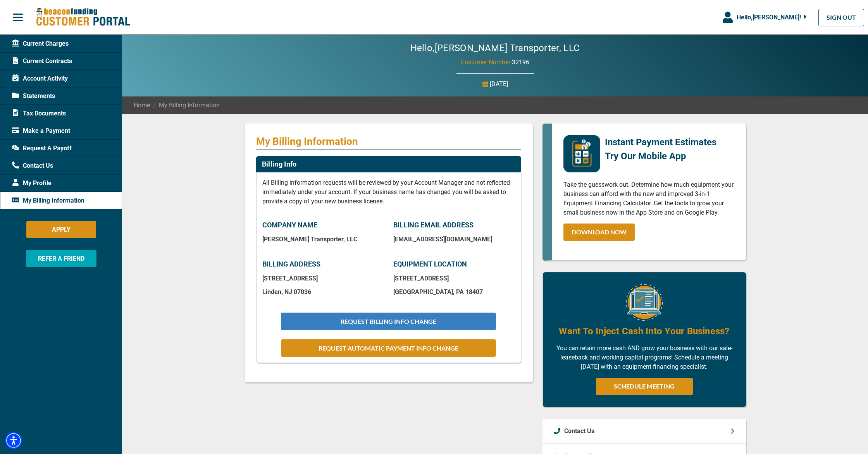  What do you see at coordinates (841, 17) in the screenshot?
I see `a: SIGN OUT` at bounding box center [841, 17].